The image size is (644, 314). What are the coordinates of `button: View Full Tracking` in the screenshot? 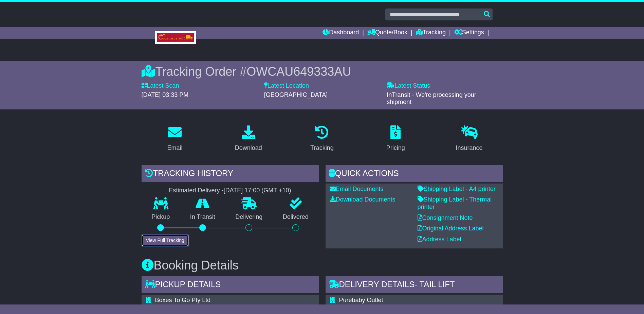 It's located at (165, 240).